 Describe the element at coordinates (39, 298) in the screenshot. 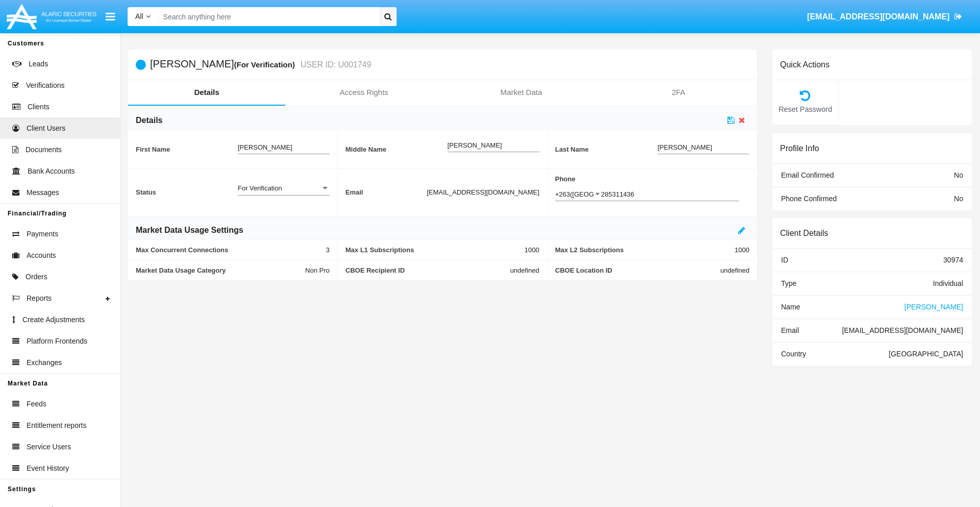

I see `span: Reports` at that location.